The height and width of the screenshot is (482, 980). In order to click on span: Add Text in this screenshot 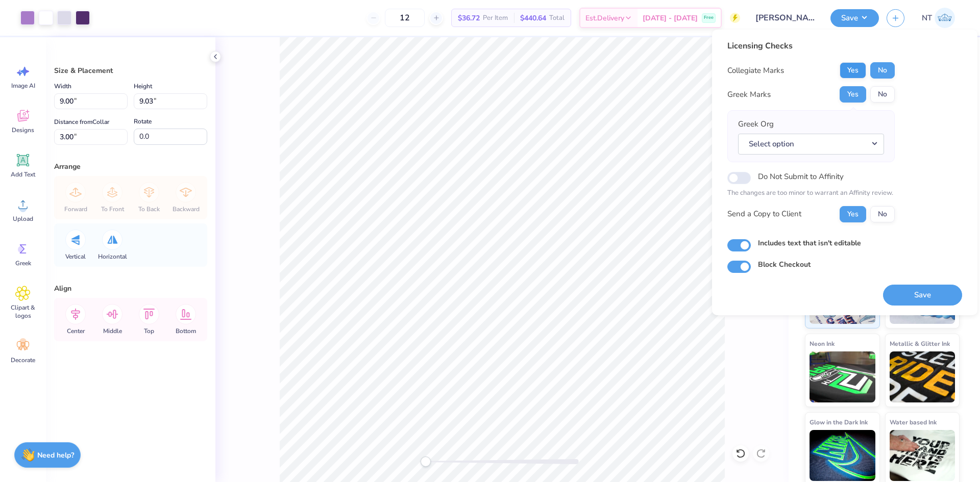, I will do `click(23, 175)`.